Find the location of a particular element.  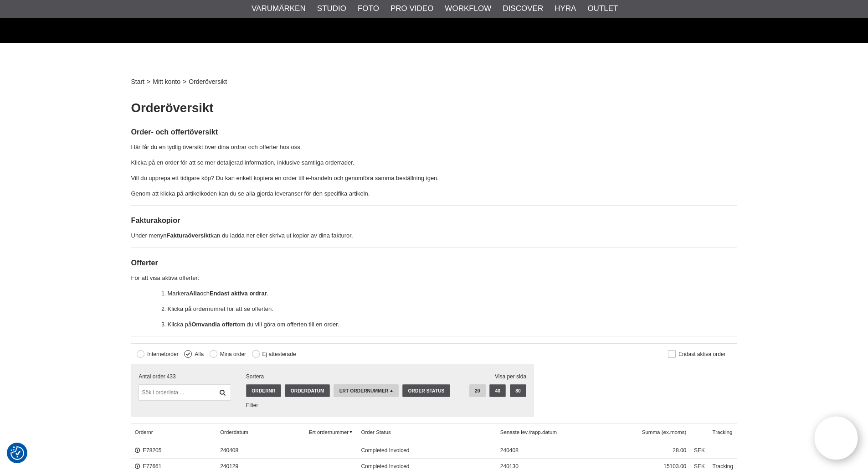

span: Senaste lev./rapp.datum is located at coordinates (528, 432).